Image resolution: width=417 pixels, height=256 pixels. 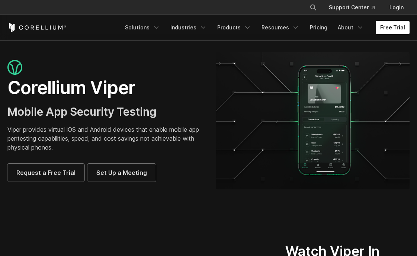 What do you see at coordinates (122, 173) in the screenshot?
I see `a: Set Up a Meeting` at bounding box center [122, 173].